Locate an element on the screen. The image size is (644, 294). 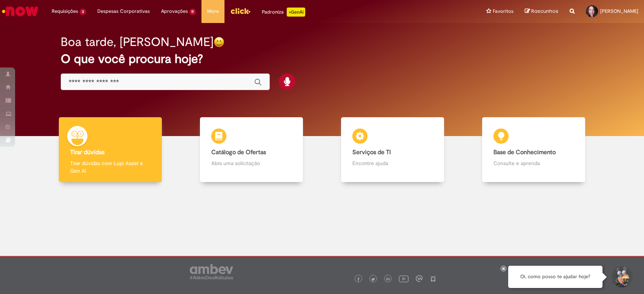
span: Aprovações is located at coordinates (174, 11).